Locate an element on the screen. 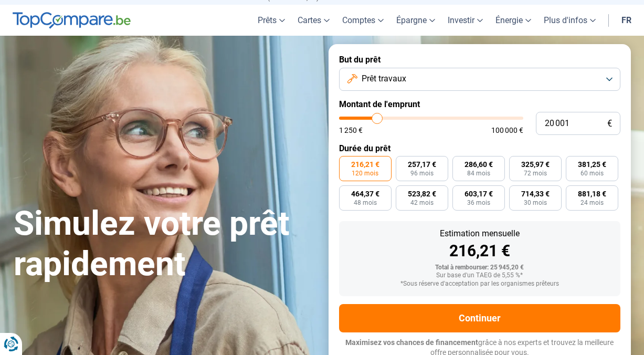 The width and height of the screenshot is (644, 355). a: Comptes is located at coordinates (363, 20).